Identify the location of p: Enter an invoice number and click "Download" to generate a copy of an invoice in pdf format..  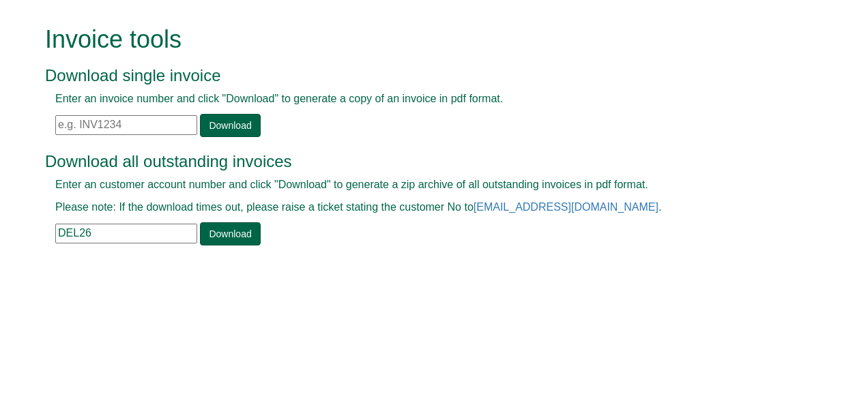
(418, 99).